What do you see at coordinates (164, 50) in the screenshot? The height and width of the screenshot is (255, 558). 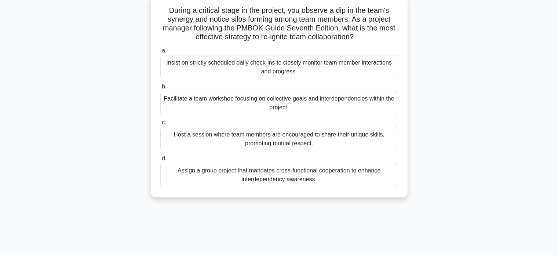 I see `span: a.` at bounding box center [164, 50].